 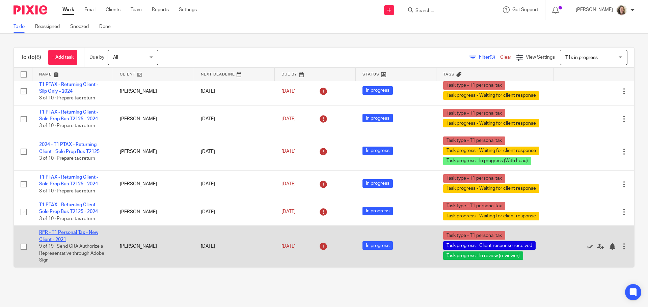 I want to click on span: Filter, so click(x=489, y=57).